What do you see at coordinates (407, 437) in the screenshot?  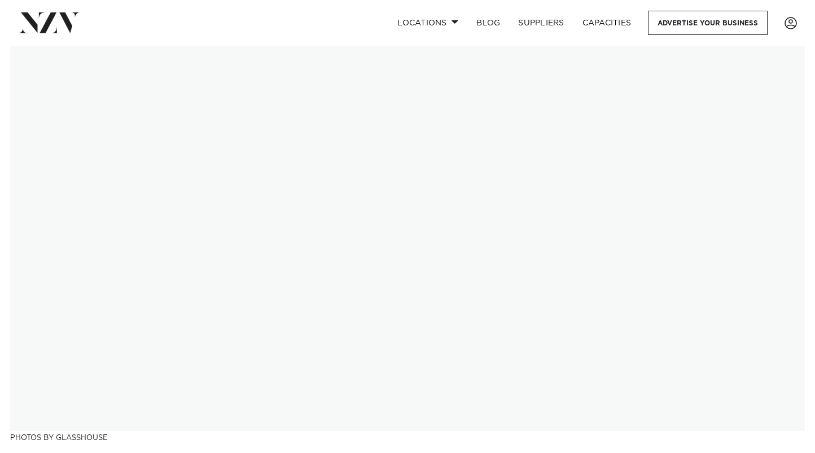 I see `h3: Photos by Glasshouse` at bounding box center [407, 437].